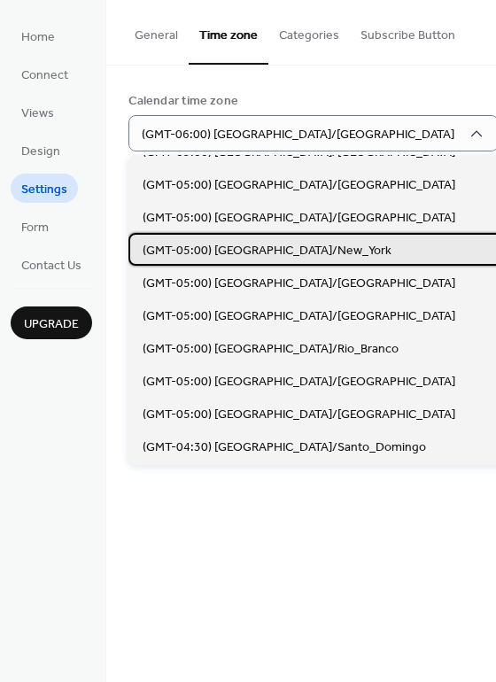 This screenshot has height=682, width=496. I want to click on a: Design, so click(41, 150).